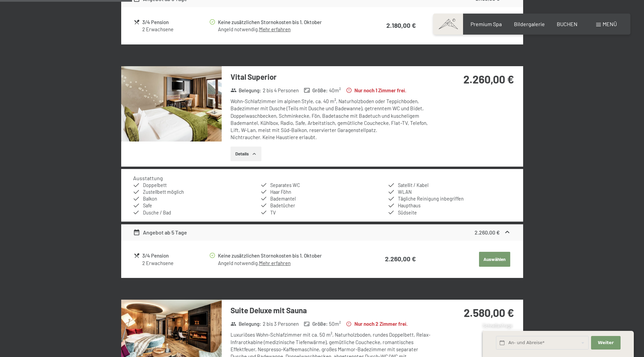 The height and width of the screenshot is (357, 644). What do you see at coordinates (529, 24) in the screenshot?
I see `a: Bildergalerie` at bounding box center [529, 24].